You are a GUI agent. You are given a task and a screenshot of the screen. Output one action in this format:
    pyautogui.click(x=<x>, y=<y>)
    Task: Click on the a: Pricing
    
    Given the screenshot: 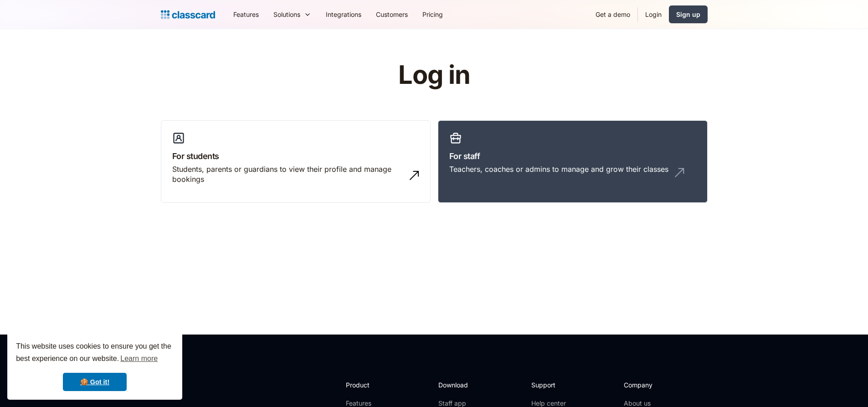 What is the action you would take?
    pyautogui.click(x=433, y=14)
    